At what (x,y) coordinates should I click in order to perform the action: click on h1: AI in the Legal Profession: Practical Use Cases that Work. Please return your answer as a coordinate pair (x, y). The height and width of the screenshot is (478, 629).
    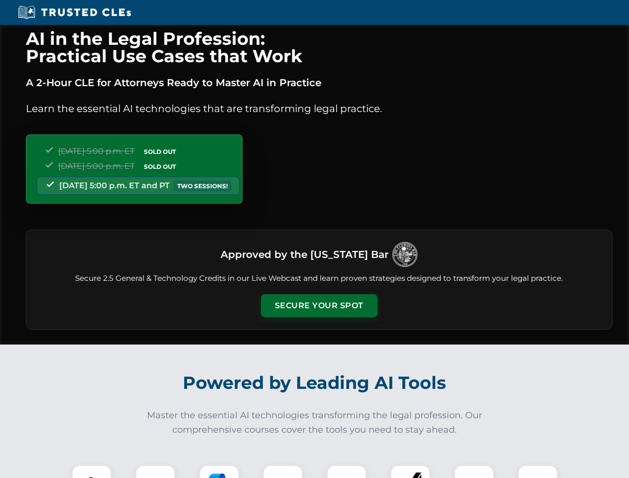
    Looking at the image, I should click on (319, 47).